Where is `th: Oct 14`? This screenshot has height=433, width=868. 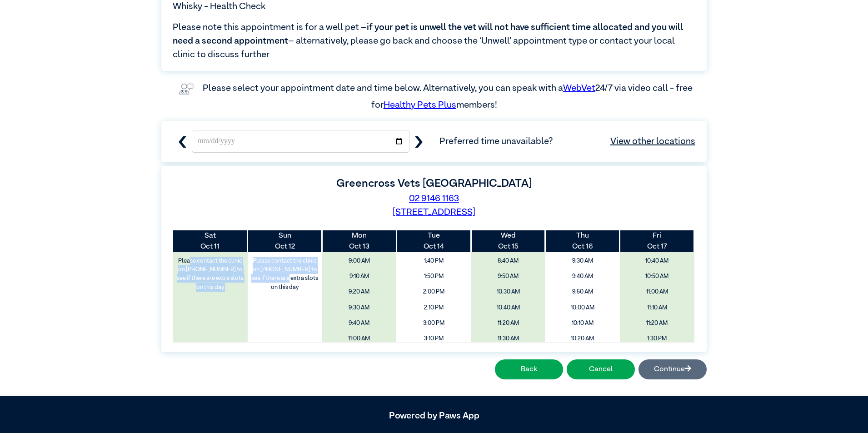 th: Oct 14 is located at coordinates (433, 241).